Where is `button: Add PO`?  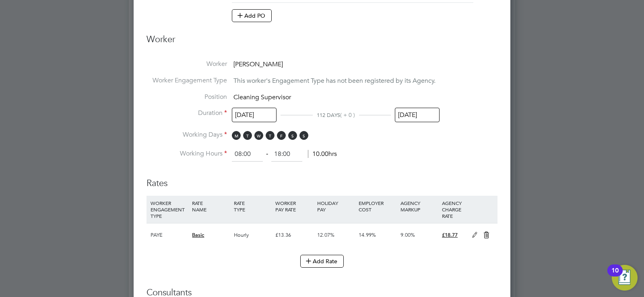
button: Add PO is located at coordinates (251, 15).